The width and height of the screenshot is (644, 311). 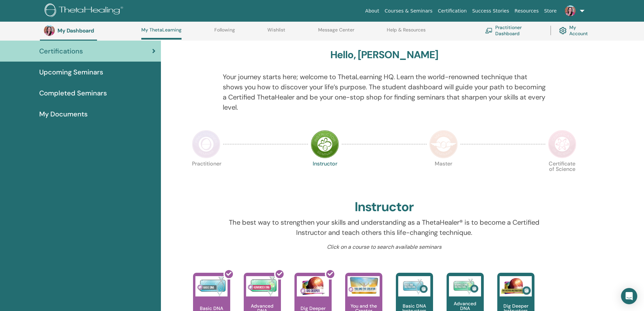 I want to click on a: Wishlist, so click(x=276, y=32).